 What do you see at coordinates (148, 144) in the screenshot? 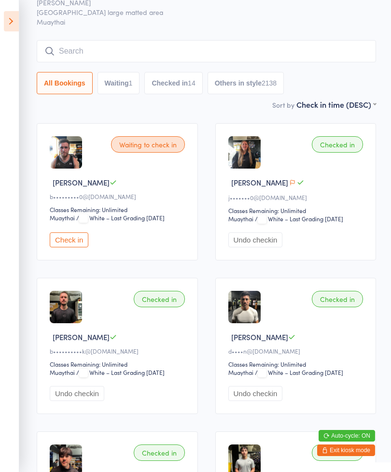
I see `div: Waiting to check in` at bounding box center [148, 144].